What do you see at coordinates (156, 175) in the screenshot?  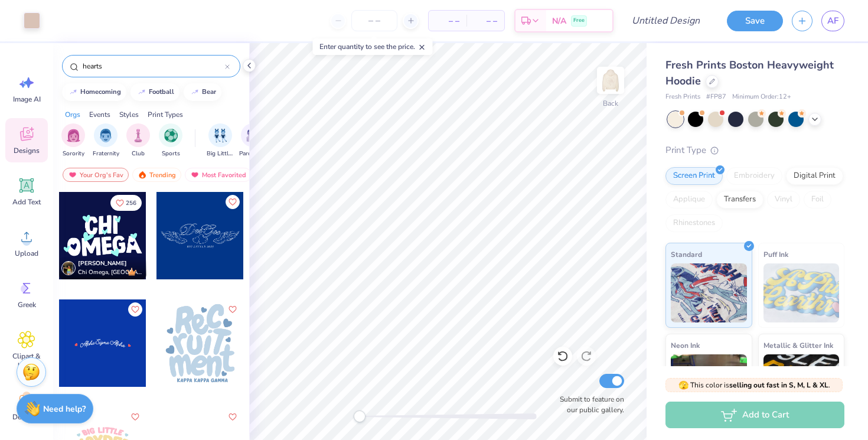 I see `div: Trending` at bounding box center [156, 175].